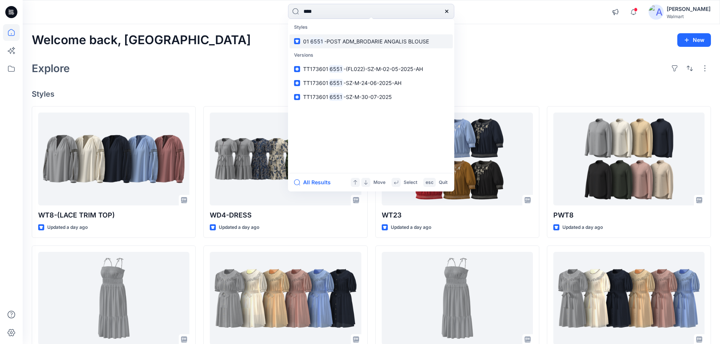  What do you see at coordinates (689, 16) in the screenshot?
I see `div: Walmart` at bounding box center [689, 16].